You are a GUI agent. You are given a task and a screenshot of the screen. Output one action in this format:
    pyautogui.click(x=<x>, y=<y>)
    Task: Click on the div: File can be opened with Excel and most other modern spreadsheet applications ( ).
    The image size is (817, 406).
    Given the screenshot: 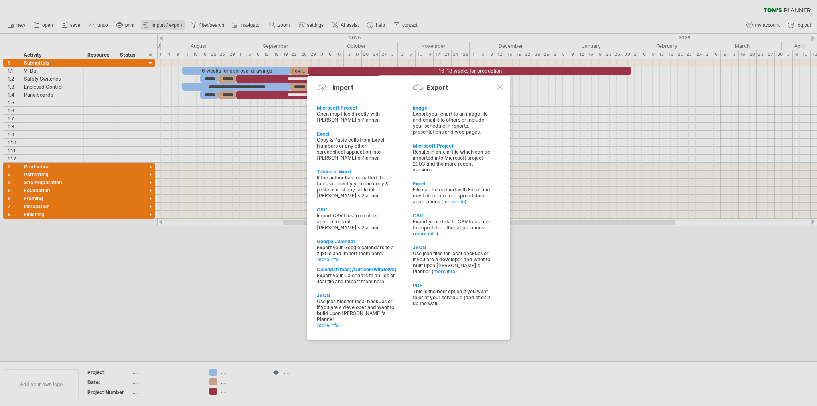 What is the action you would take?
    pyautogui.click(x=452, y=195)
    